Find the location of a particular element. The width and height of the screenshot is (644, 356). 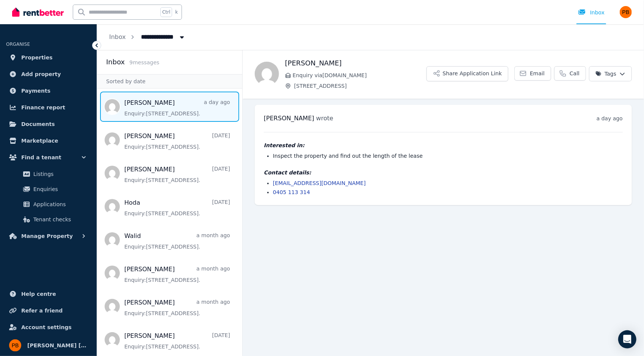

a: Properties is located at coordinates (48, 57).